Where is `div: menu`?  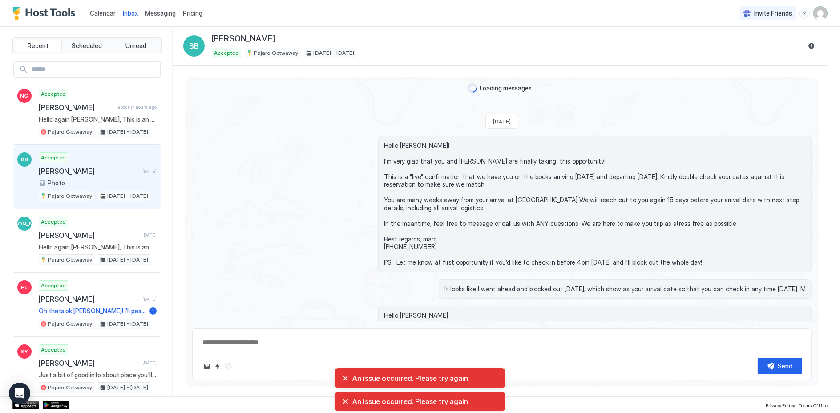
div: menu is located at coordinates (805, 13).